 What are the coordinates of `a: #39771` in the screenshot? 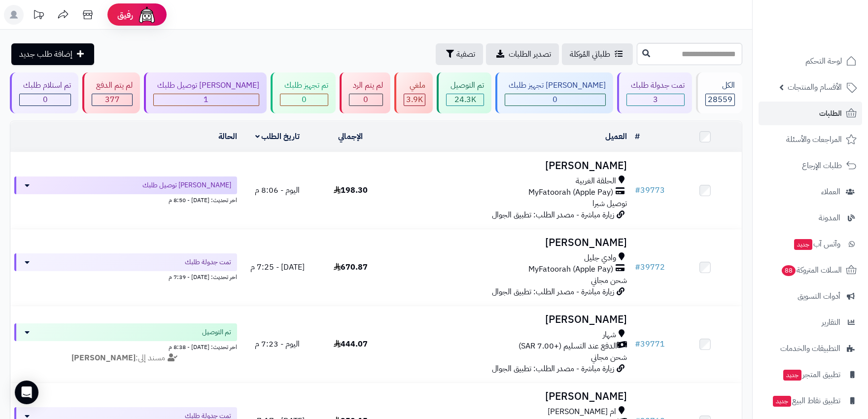 It's located at (650, 344).